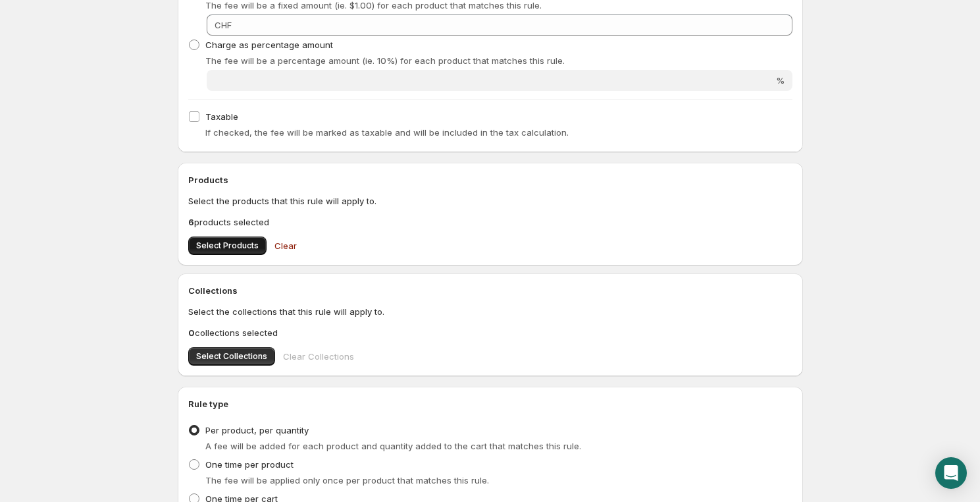 The height and width of the screenshot is (502, 980). I want to click on span: The fee will be applied only once per product that matches this rule., so click(347, 481).